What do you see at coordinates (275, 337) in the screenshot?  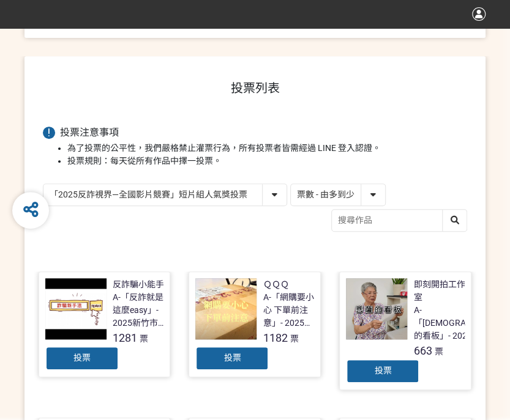 I see `span: 1182` at bounding box center [275, 337].